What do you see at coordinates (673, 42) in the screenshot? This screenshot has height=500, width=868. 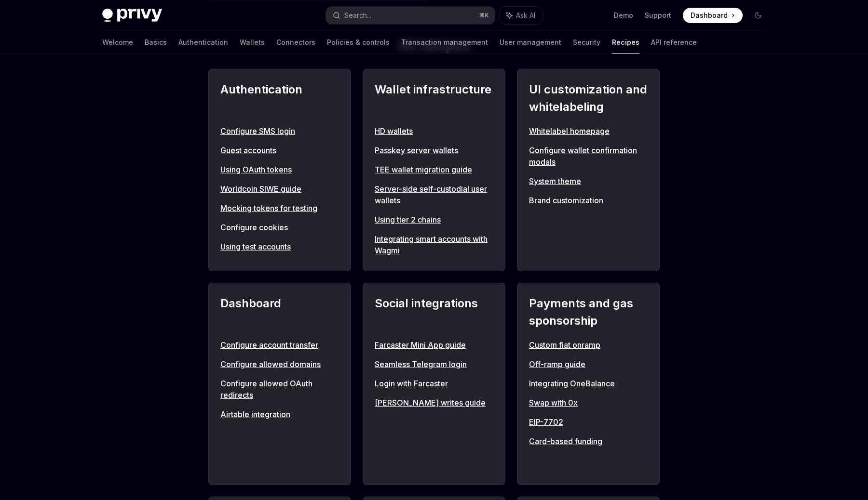 I see `a: API reference` at bounding box center [673, 42].